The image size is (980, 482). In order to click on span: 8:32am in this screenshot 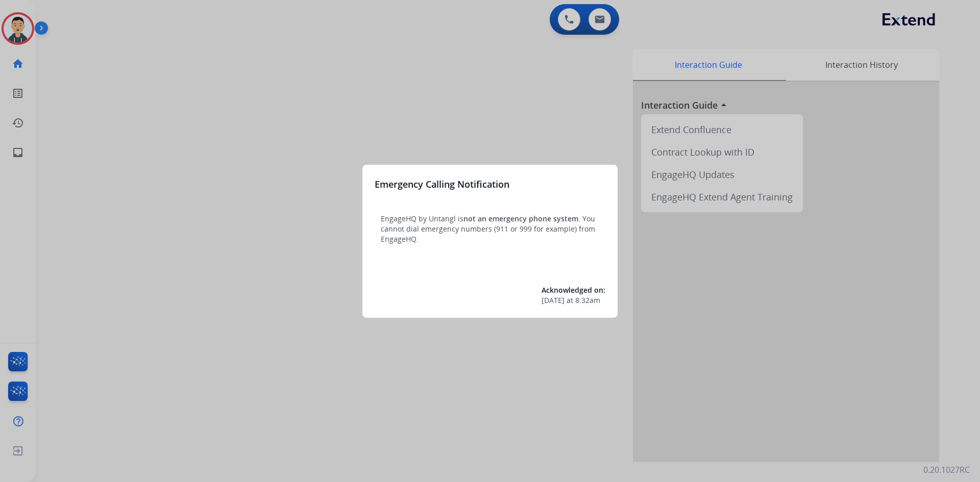, I will do `click(587, 301)`.